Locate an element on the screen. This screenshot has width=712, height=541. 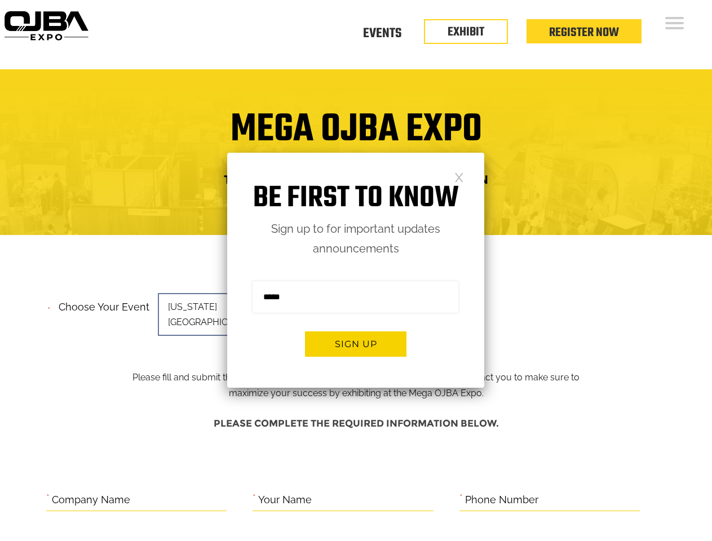
h1: Be first to know is located at coordinates (356, 199).